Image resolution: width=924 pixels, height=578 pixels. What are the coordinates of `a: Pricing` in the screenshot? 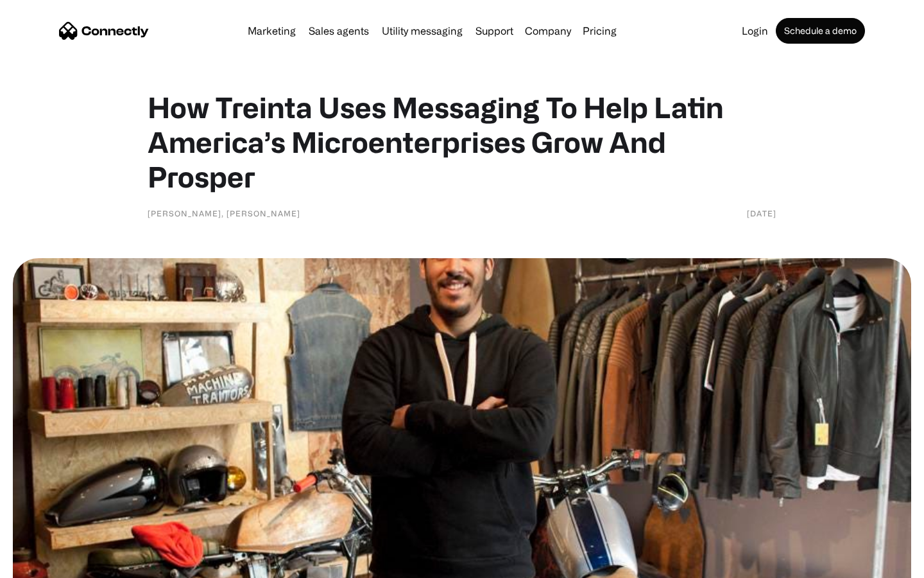 It's located at (599, 31).